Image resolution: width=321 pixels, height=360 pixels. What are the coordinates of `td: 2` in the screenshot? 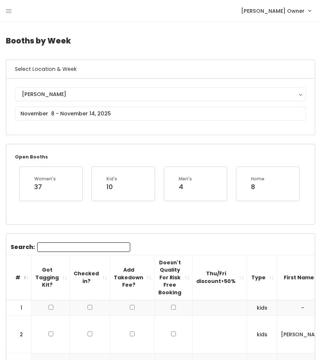 It's located at (19, 335).